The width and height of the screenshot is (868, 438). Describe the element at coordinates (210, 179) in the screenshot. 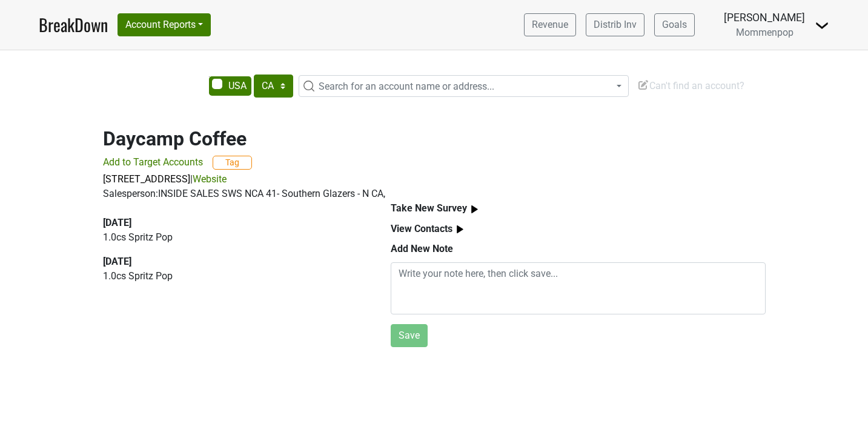

I see `a: Website` at that location.